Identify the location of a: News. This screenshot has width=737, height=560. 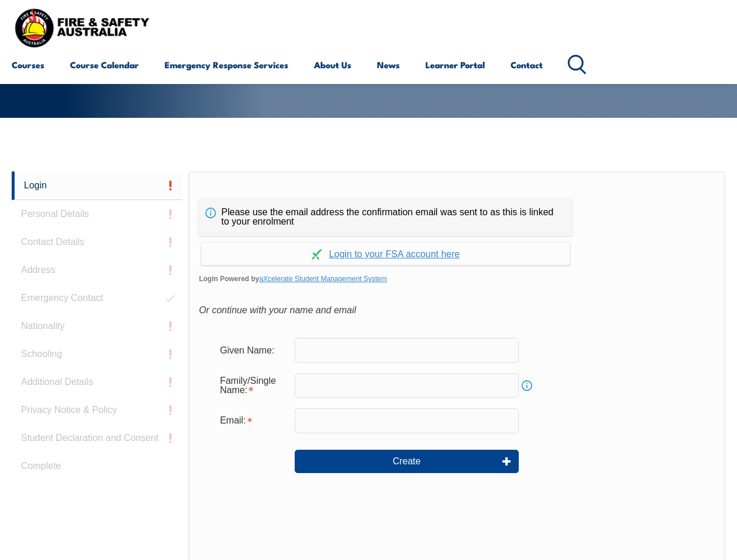
(388, 65).